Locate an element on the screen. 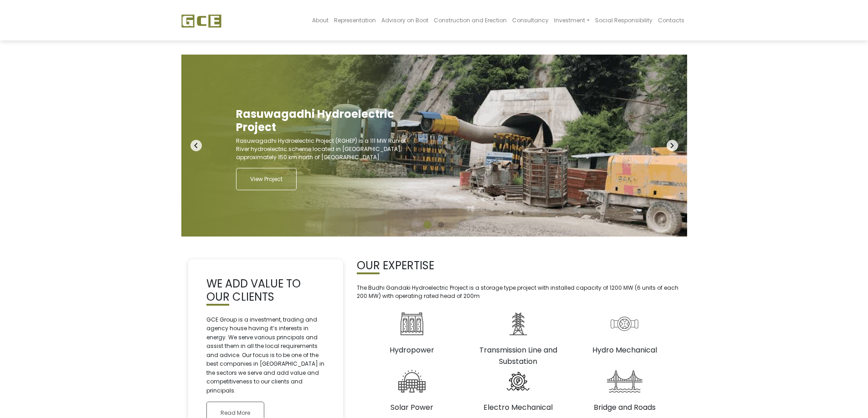 This screenshot has height=418, width=868. a: Investment is located at coordinates (571, 20).